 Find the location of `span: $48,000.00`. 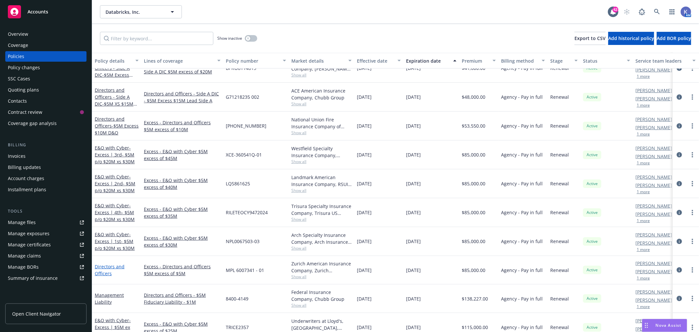

span: $48,000.00 is located at coordinates (474, 97).